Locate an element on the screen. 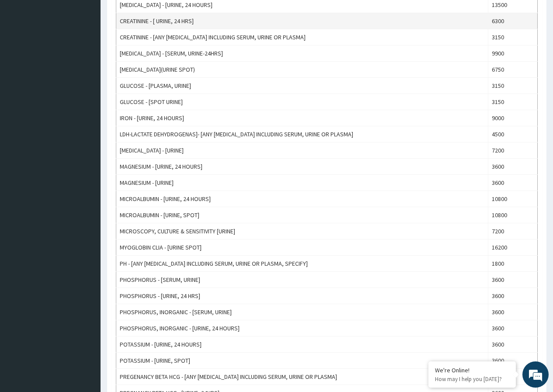 This screenshot has height=392, width=553. td: 6300 is located at coordinates (513, 21).